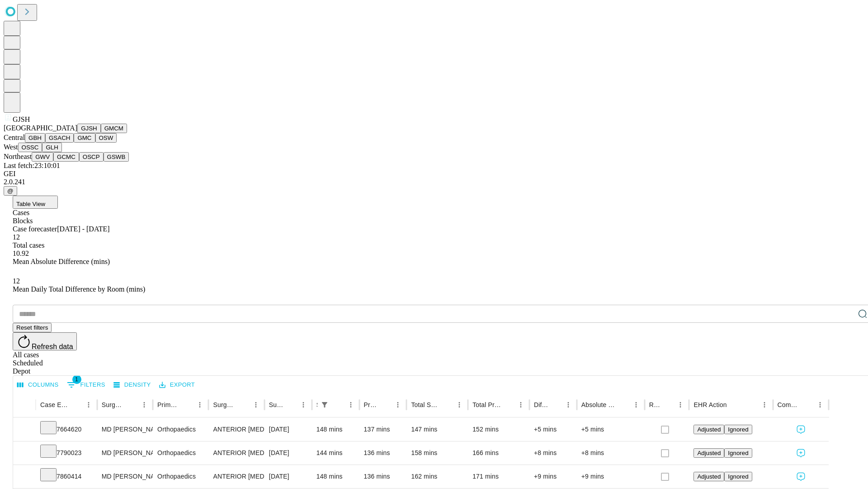 This screenshot has width=868, height=489. What do you see at coordinates (45, 341) in the screenshot?
I see `button: Refresh data` at bounding box center [45, 341].